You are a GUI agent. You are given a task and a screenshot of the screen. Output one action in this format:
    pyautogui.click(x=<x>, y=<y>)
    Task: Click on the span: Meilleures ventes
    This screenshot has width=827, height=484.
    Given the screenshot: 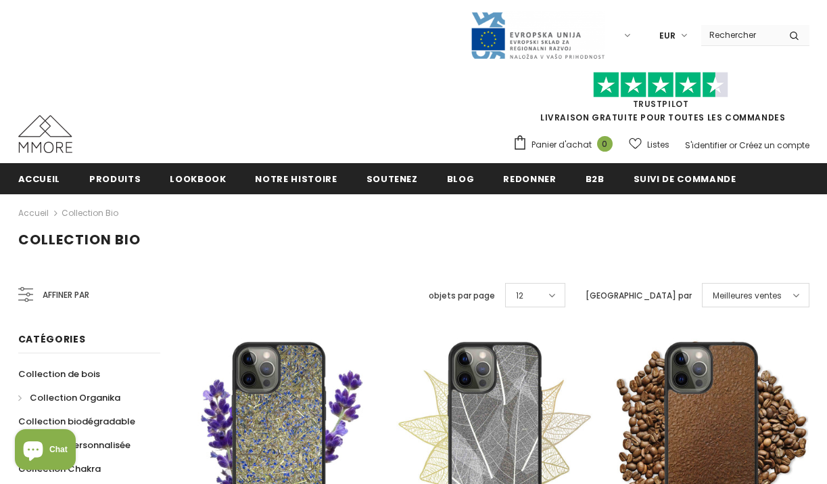 What is the action you would take?
    pyautogui.click(x=748, y=296)
    